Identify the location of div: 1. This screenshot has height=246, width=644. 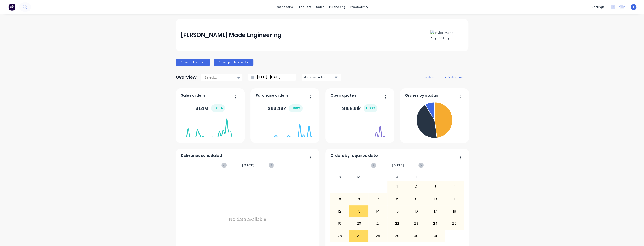
(397, 187).